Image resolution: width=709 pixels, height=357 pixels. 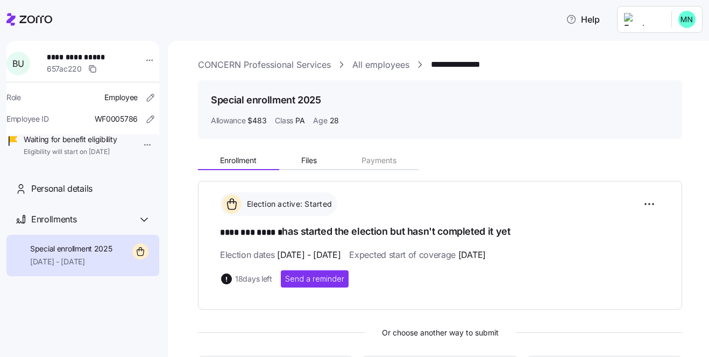 What do you see at coordinates (284, 121) in the screenshot?
I see `span: Class` at bounding box center [284, 121].